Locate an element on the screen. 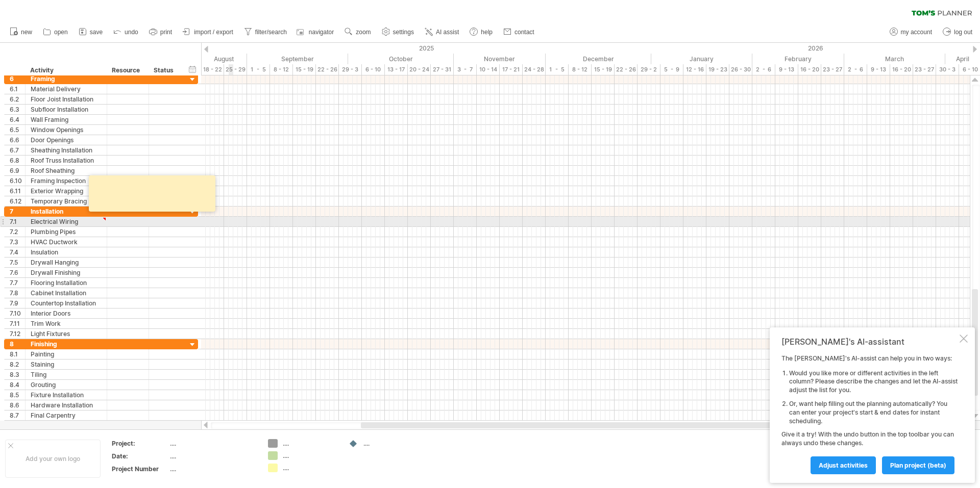  div: Hardware Installation is located at coordinates (65, 405).